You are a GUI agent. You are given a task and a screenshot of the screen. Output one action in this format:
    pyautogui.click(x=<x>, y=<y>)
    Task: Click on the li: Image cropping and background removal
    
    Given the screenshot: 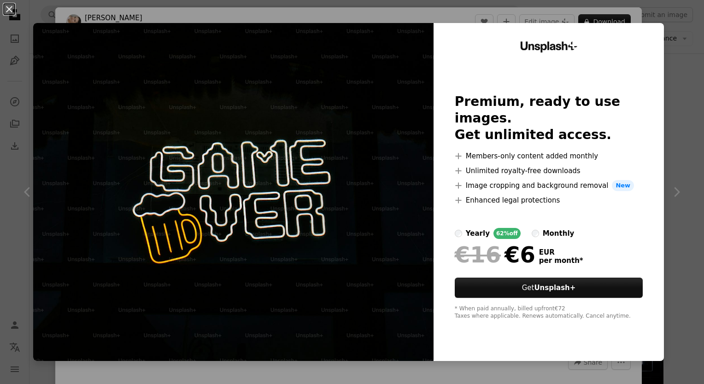 What is the action you would take?
    pyautogui.click(x=548, y=186)
    